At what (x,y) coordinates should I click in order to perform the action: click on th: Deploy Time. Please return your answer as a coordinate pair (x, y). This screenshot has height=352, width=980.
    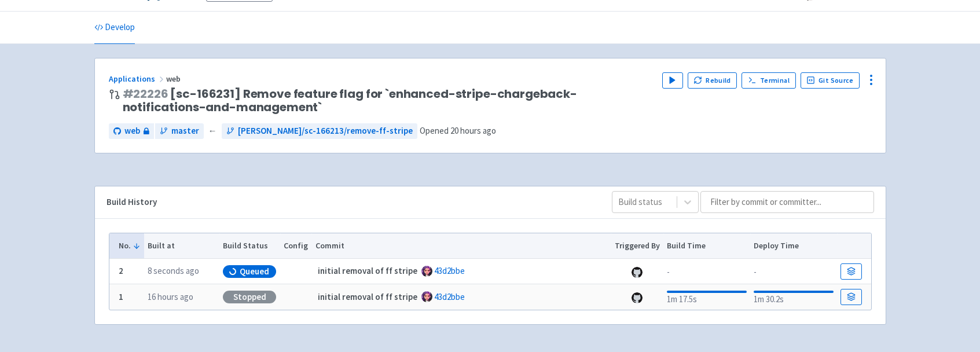
    Looking at the image, I should click on (793, 246).